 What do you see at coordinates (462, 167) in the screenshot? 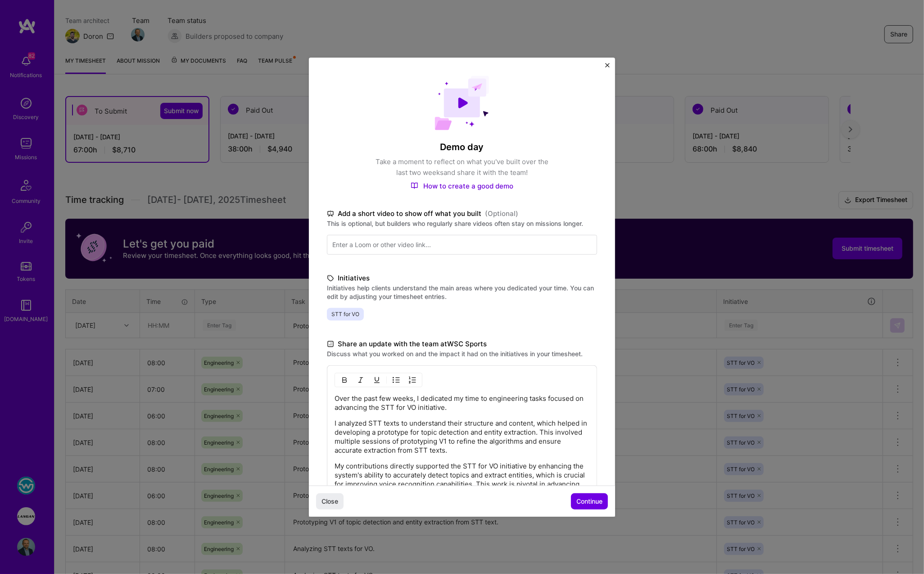
I see `p: Take a moment to reflect on what you've built over the last two weeks and share it with the team!` at bounding box center [462, 167].